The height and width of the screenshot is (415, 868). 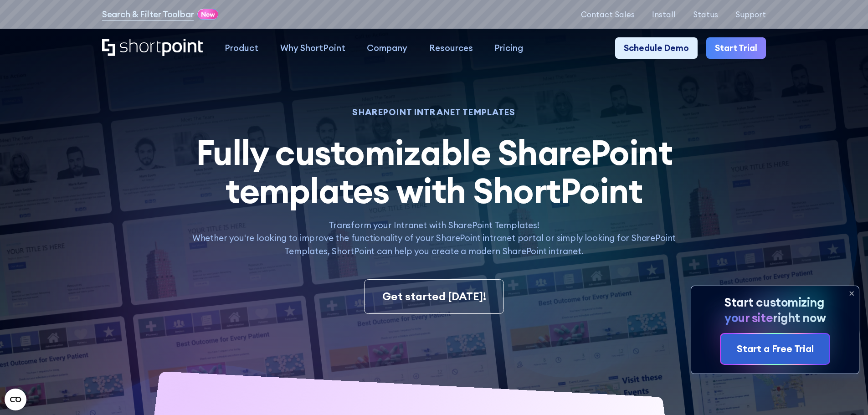 What do you see at coordinates (242, 48) in the screenshot?
I see `a: Product` at bounding box center [242, 48].